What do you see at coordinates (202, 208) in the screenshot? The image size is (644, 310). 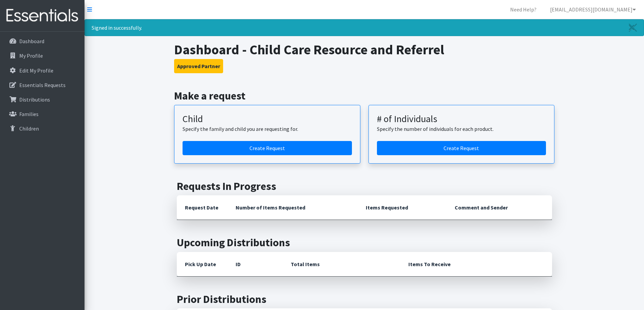 I see `th: Request Date` at bounding box center [202, 208].